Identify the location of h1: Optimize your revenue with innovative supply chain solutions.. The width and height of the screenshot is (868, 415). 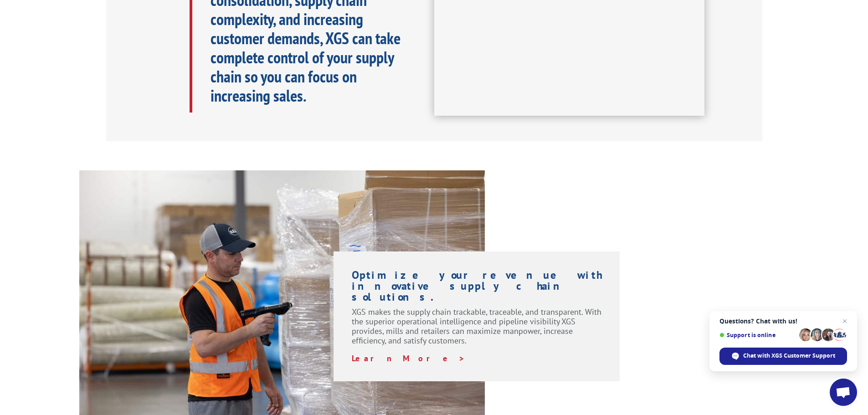
(476, 288).